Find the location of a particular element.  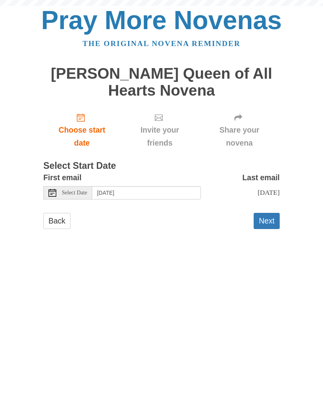

span: Share your novena is located at coordinates (239, 136).